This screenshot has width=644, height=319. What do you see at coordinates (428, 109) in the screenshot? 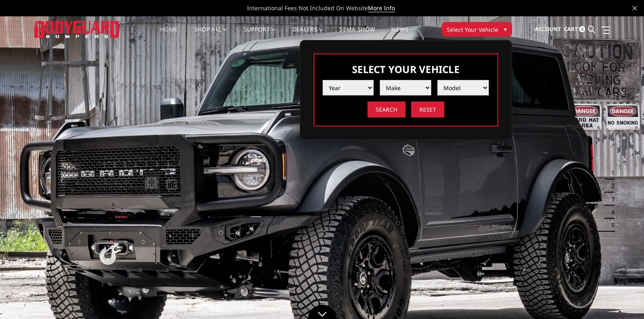
I see `input: Reset` at bounding box center [428, 109].